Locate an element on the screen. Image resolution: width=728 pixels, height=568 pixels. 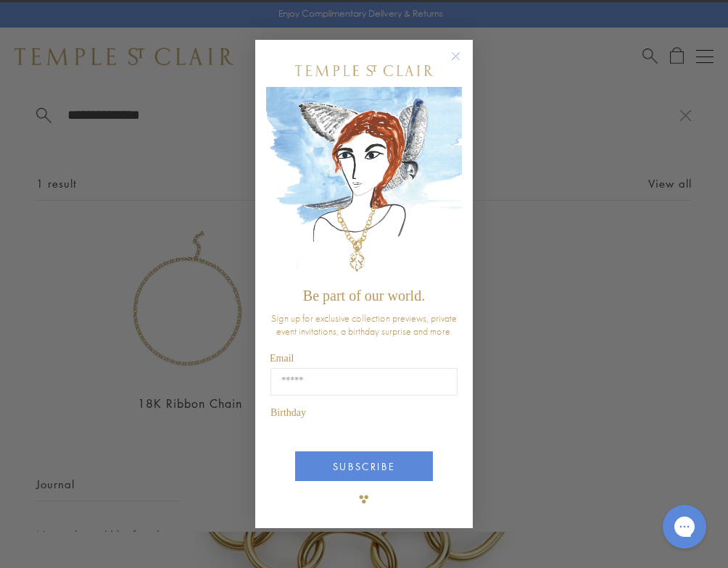
input: Email is located at coordinates (364, 382).